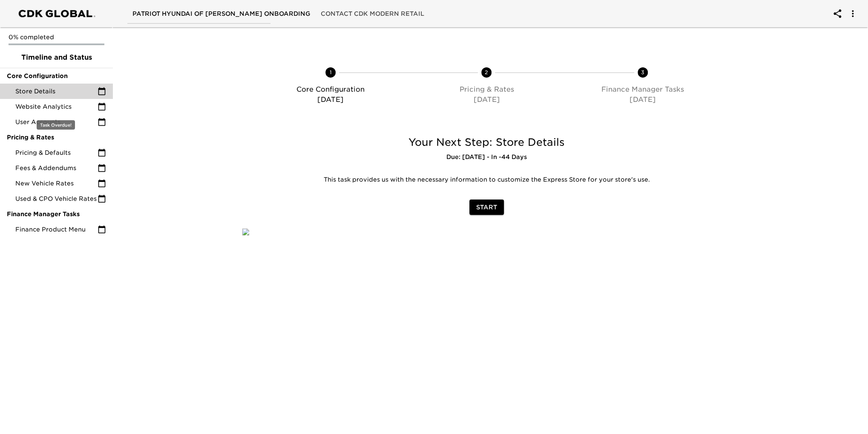 This screenshot has width=868, height=434. What do you see at coordinates (486, 207) in the screenshot?
I see `button: Start` at bounding box center [486, 207].